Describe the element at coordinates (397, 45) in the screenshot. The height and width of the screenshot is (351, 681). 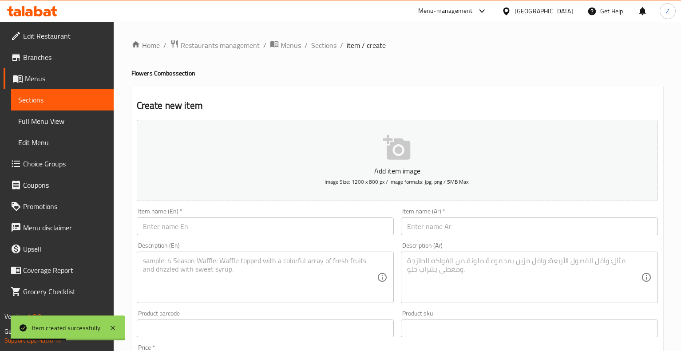
I see `nav: breadcrumb` at that location.